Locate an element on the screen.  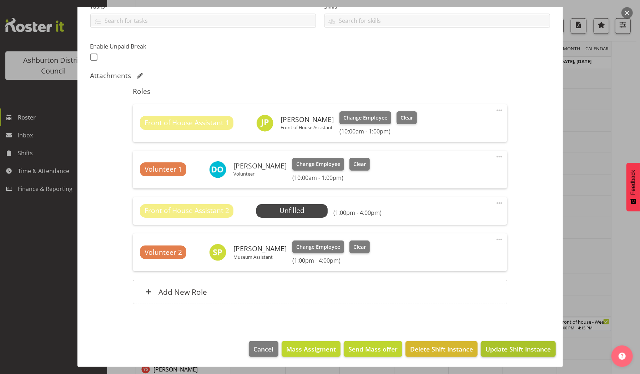
img: susan-philpott11024.jpg is located at coordinates (218, 252).